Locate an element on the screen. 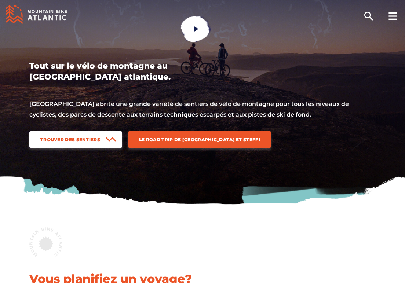 Image resolution: width=405 pixels, height=283 pixels. span: Trouver des sentiers is located at coordinates (70, 140).